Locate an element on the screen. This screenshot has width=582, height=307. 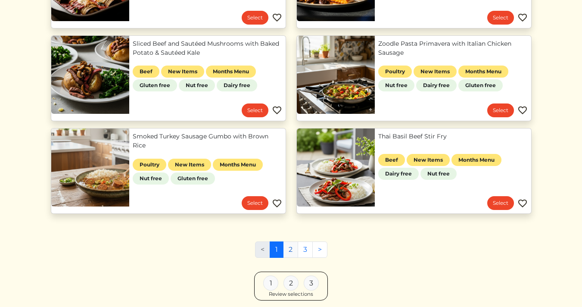
div: Review selections is located at coordinates (291, 294).